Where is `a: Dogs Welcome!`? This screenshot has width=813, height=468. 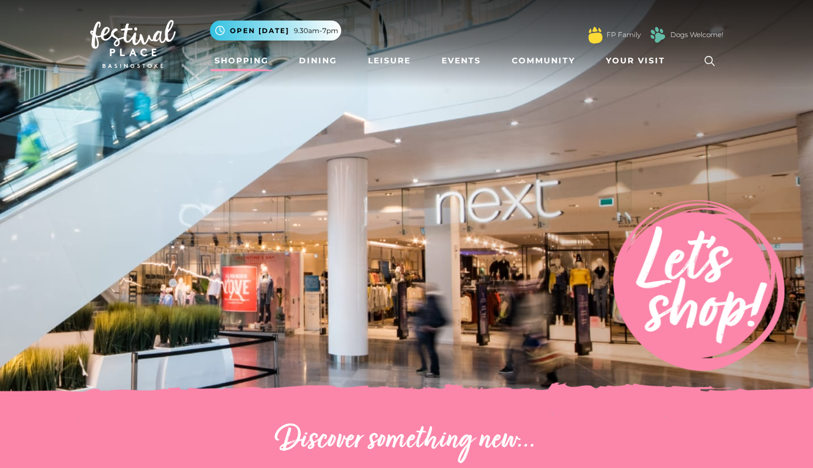
a: Dogs Welcome! is located at coordinates (697, 35).